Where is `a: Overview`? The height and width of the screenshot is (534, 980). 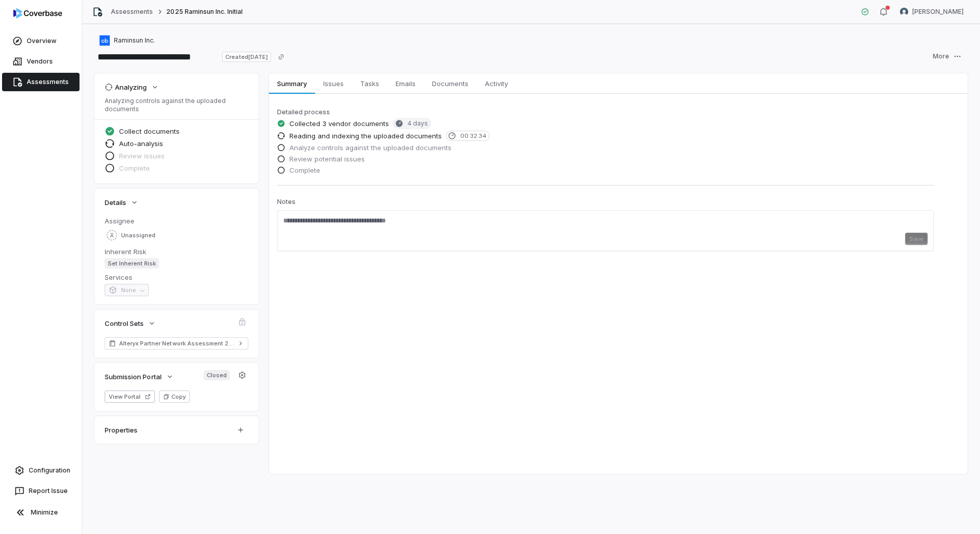
a: Overview is located at coordinates (41, 41).